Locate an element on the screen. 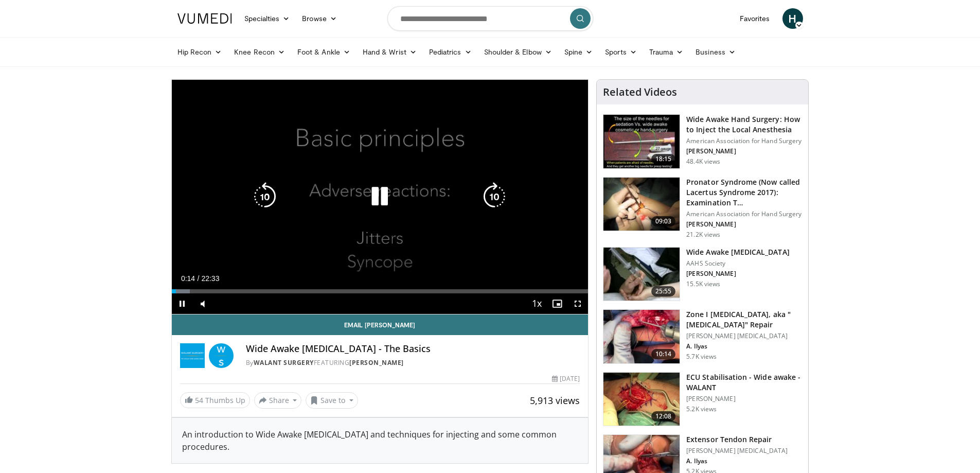  button: Save to is located at coordinates (332, 400).